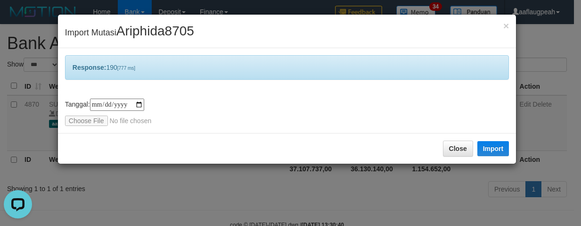 The height and width of the screenshot is (226, 581). What do you see at coordinates (130, 33) in the screenshot?
I see `span: Import Mutasi` at bounding box center [130, 33].